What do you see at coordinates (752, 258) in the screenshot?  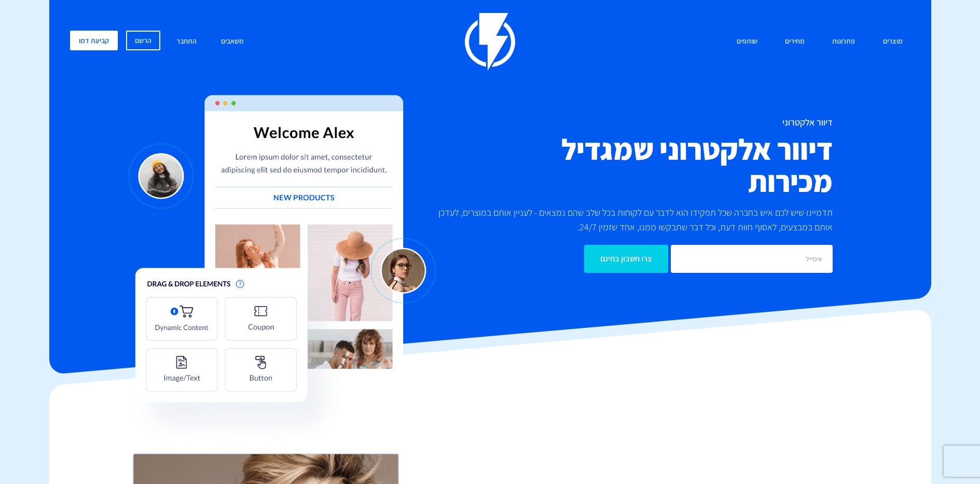 I see `input: אימייל` at bounding box center [752, 258].